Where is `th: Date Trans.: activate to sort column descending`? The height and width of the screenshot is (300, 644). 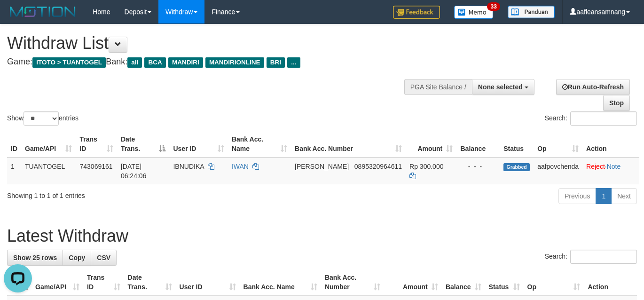 th: Date Trans.: activate to sort column descending is located at coordinates (144, 144).